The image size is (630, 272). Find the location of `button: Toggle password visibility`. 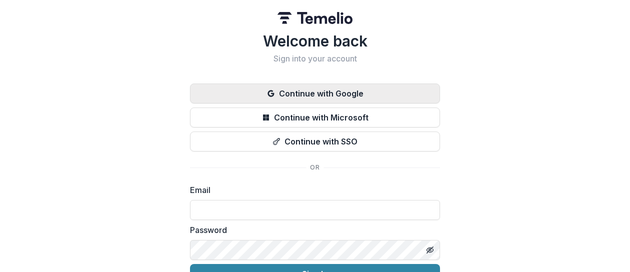

button: Toggle password visibility is located at coordinates (430, 250).